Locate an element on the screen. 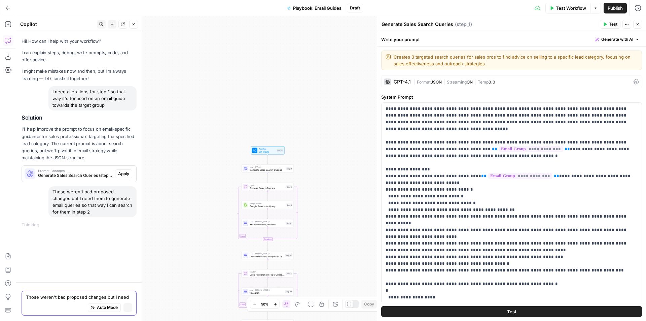  span: Prompt Changes is located at coordinates (75, 171).